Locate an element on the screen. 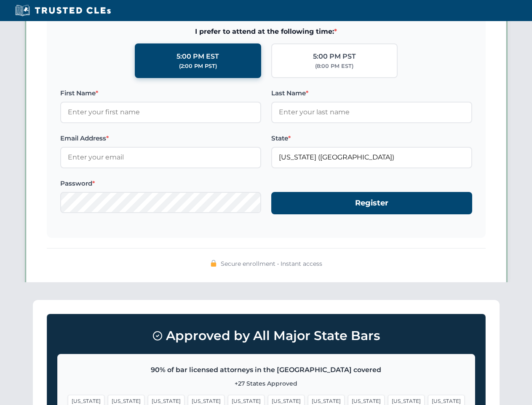  div: (8:00 PM EST) is located at coordinates (334, 66).